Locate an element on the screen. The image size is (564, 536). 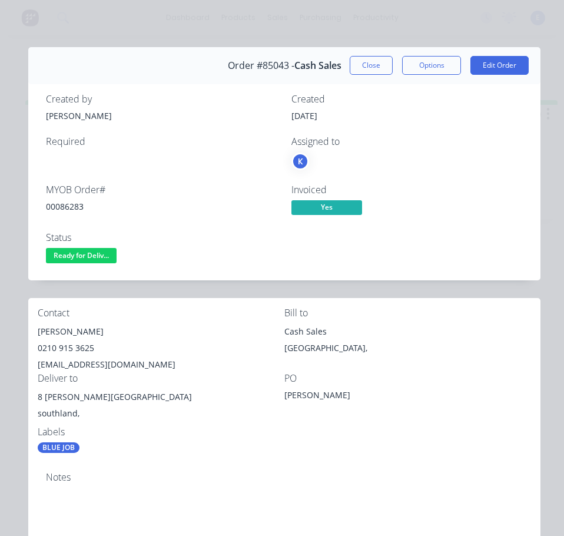
button: Options is located at coordinates (431, 65).